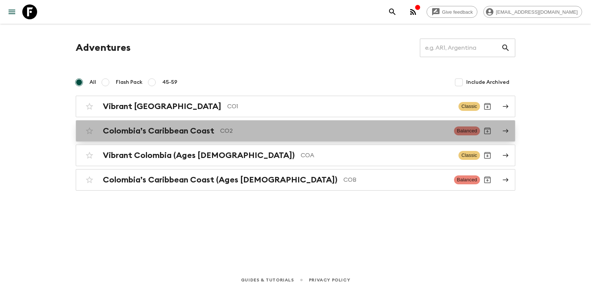 The height and width of the screenshot is (290, 591). I want to click on a: Give feedback, so click(451, 12).